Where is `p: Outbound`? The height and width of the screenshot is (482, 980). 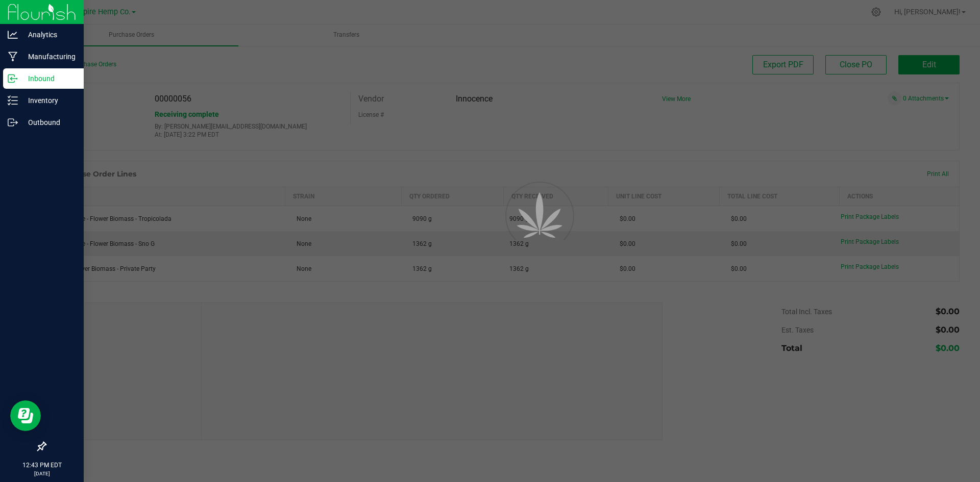 p: Outbound is located at coordinates (48, 123).